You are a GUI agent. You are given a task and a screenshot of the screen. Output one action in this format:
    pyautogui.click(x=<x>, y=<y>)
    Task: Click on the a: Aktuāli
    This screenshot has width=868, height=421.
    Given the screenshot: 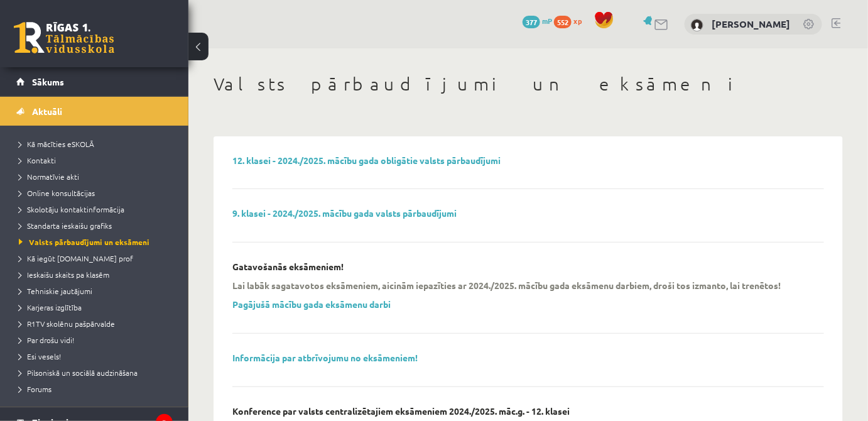 What is the action you would take?
    pyautogui.click(x=95, y=111)
    